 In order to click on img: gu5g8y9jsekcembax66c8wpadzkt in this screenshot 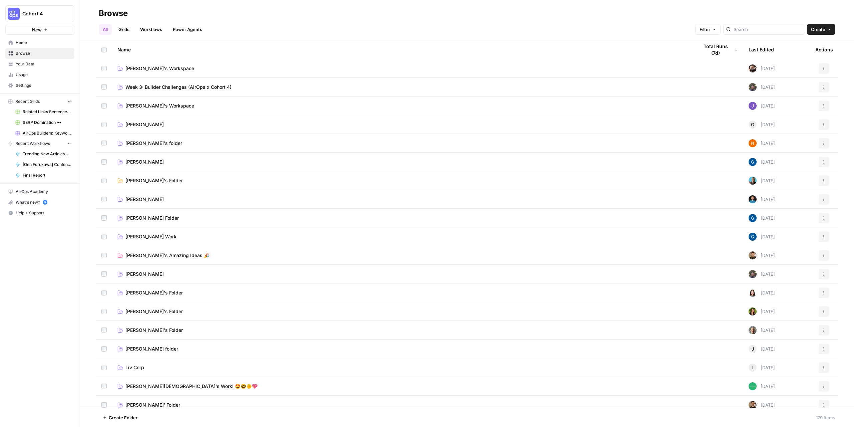, I will do `click(753, 330)`.